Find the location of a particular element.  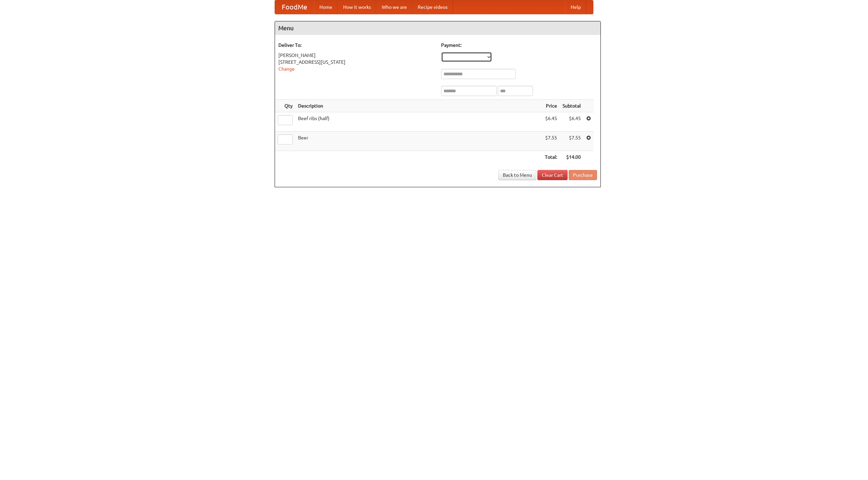

a: Who we are is located at coordinates (395, 7).